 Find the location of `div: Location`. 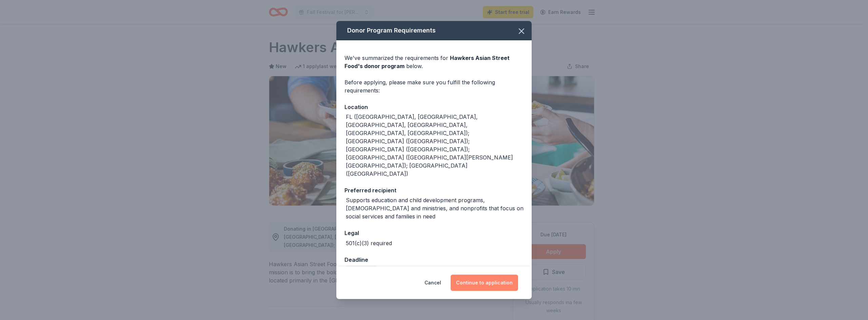

div: Location is located at coordinates (434, 107).